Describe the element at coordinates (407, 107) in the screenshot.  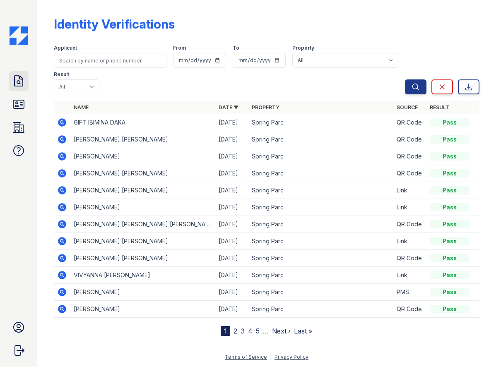
I see `a: Source` at that location.